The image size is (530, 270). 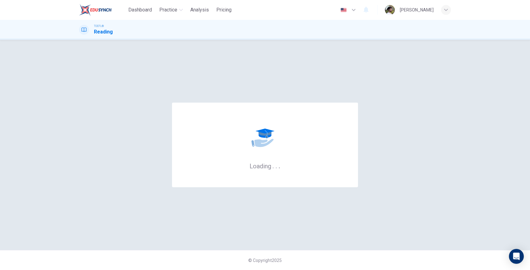 I want to click on span: Analysis, so click(x=200, y=10).